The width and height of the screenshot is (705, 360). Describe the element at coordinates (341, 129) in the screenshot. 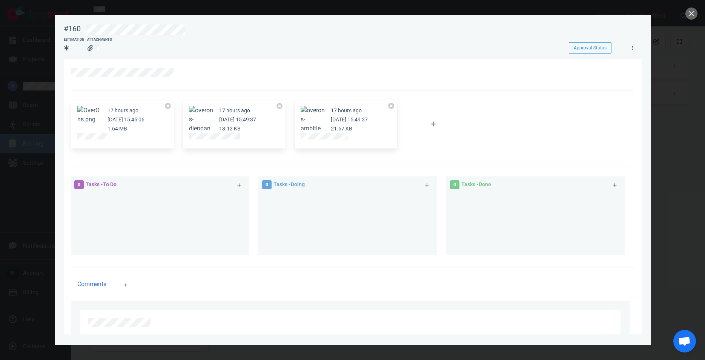

I see `small: 21.67 KB` at that location.